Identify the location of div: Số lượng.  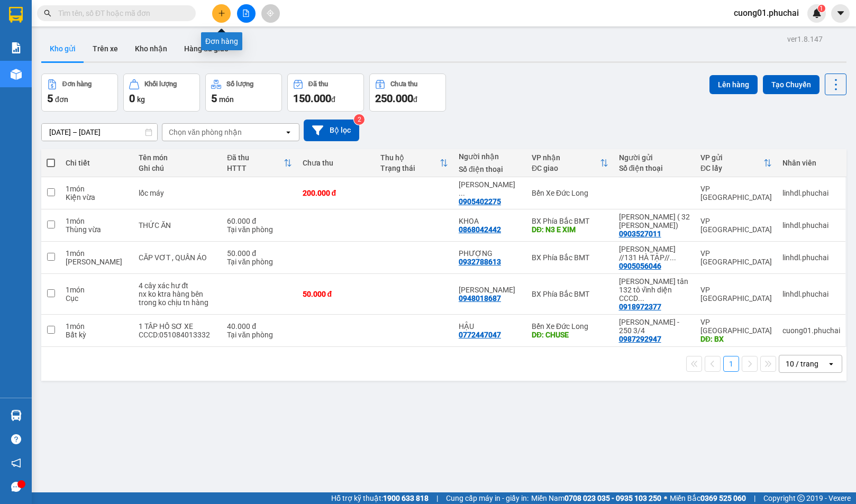
(239, 84).